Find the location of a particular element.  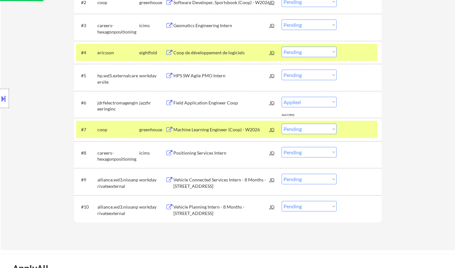

div: success is located at coordinates (294, 115).